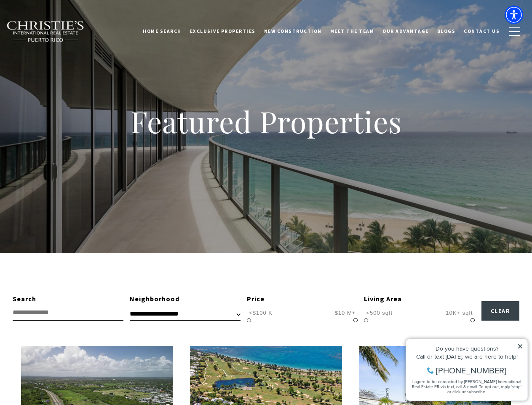 The image size is (532, 405). What do you see at coordinates (65, 22) in the screenshot?
I see `div: Do you have questions?` at bounding box center [65, 22].